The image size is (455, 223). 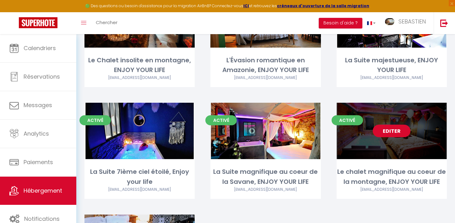 I want to click on a: ICI, so click(x=246, y=6).